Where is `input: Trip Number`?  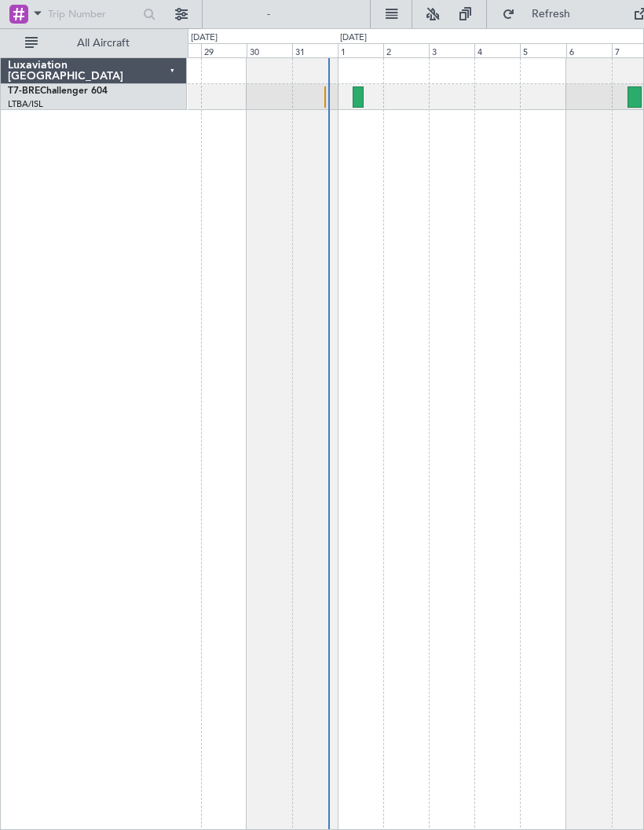 input: Trip Number is located at coordinates (93, 14).